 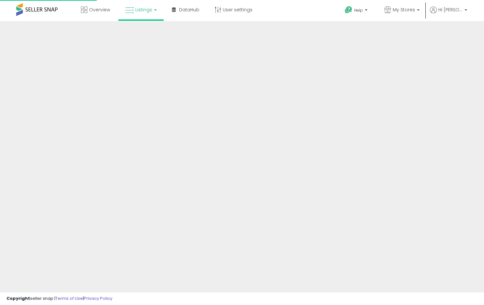 What do you see at coordinates (99, 10) in the screenshot?
I see `span: Overview` at bounding box center [99, 10].